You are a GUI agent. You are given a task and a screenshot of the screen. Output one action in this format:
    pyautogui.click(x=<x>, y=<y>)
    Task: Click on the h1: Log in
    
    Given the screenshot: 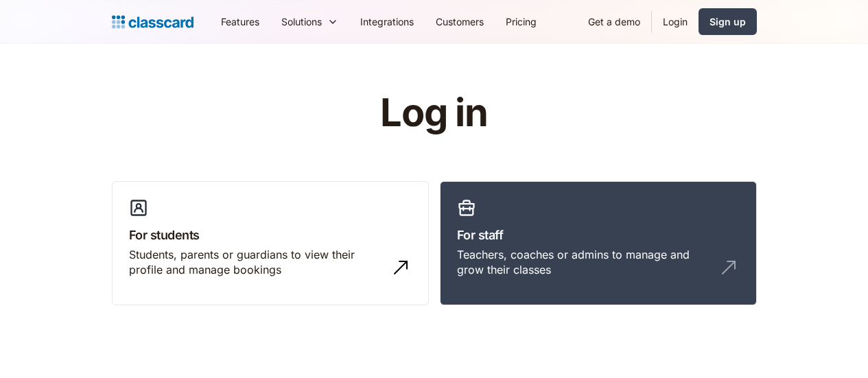 What is the action you would take?
    pyautogui.click(x=434, y=113)
    